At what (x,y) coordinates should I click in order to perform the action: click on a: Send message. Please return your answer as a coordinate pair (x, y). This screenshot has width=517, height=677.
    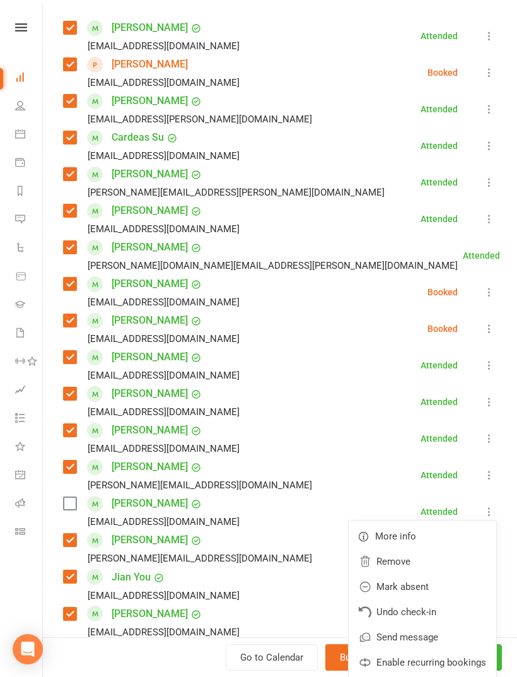
    Looking at the image, I should click on (423, 637).